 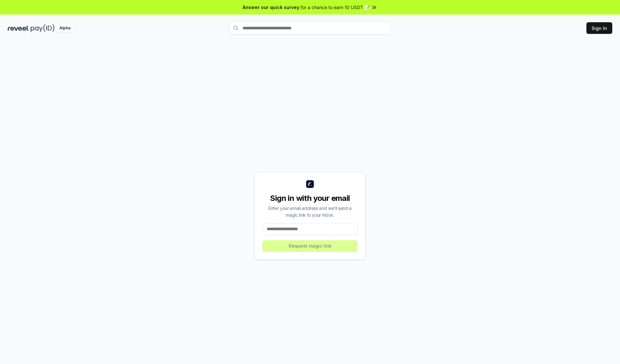 I want to click on div: Sign in with your email, so click(x=310, y=198).